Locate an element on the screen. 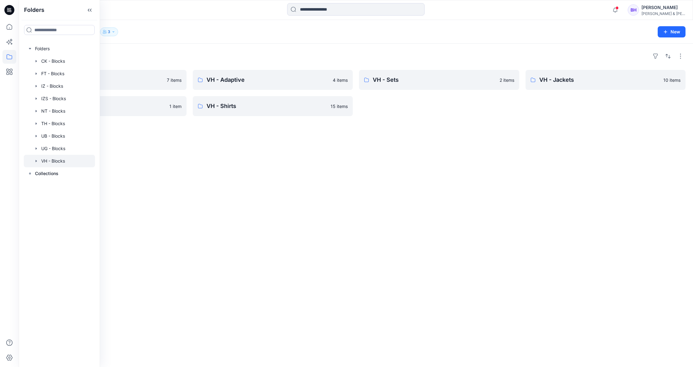  p: 2 items is located at coordinates (507, 80).